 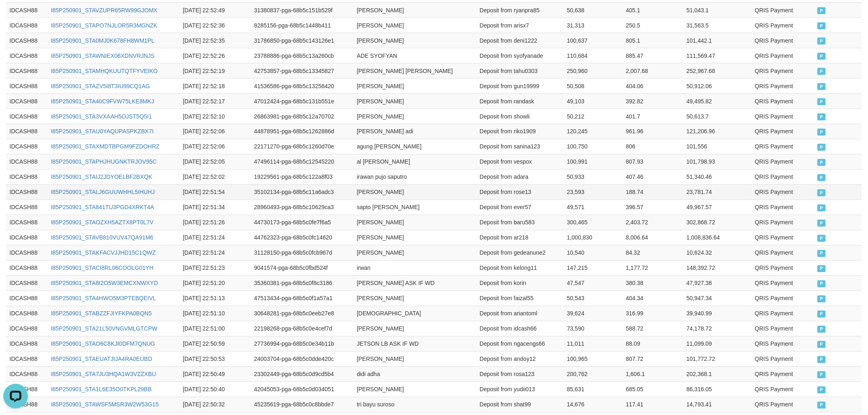 I want to click on td: Deposit from vespox, so click(x=520, y=162).